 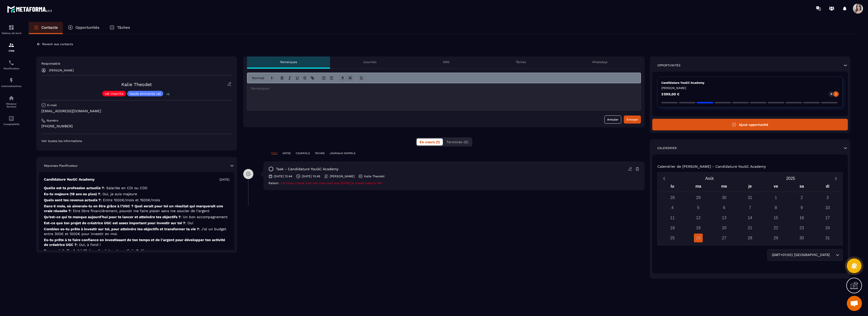 What do you see at coordinates (775, 207) in the screenshot?
I see `div: 8` at bounding box center [775, 207].